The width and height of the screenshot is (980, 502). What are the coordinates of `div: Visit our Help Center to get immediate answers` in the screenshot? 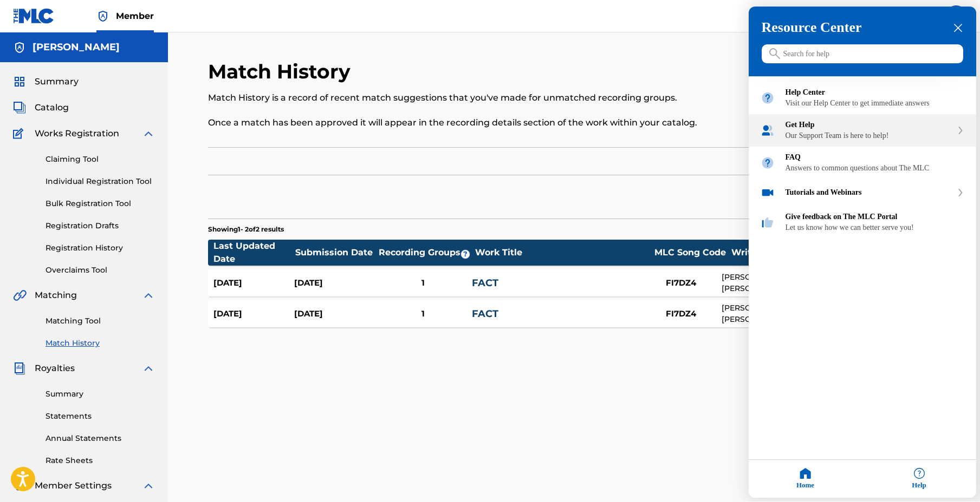 It's located at (875, 104).